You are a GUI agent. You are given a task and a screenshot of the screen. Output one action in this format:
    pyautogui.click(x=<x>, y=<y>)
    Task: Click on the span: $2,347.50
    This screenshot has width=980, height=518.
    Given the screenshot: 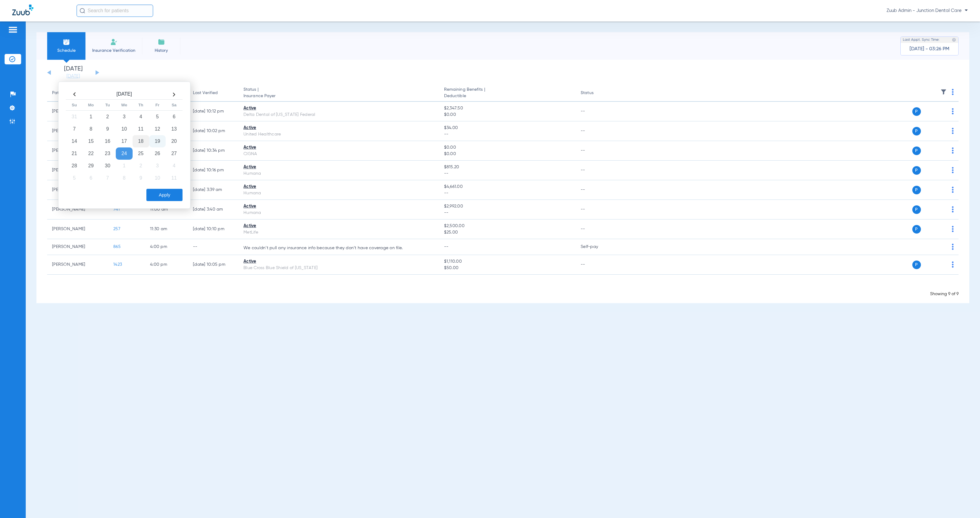 What is the action you would take?
    pyautogui.click(x=507, y=108)
    